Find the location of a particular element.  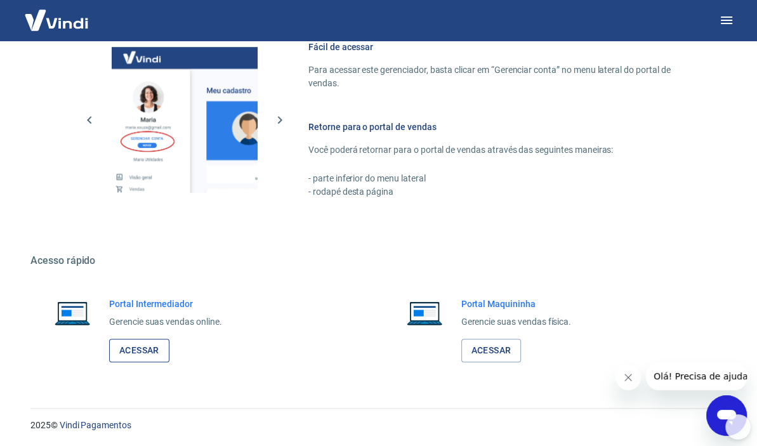

p: - rodapé desta página is located at coordinates (502, 192).